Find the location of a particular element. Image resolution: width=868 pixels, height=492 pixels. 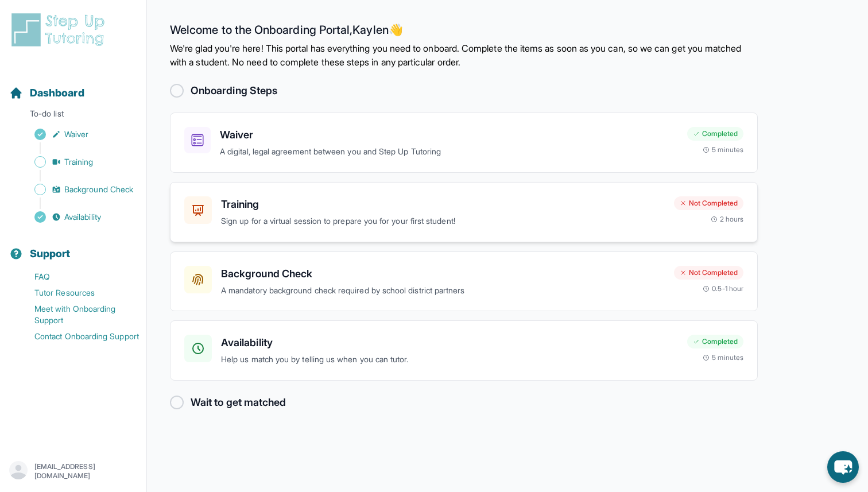

span: Training is located at coordinates (79, 162).